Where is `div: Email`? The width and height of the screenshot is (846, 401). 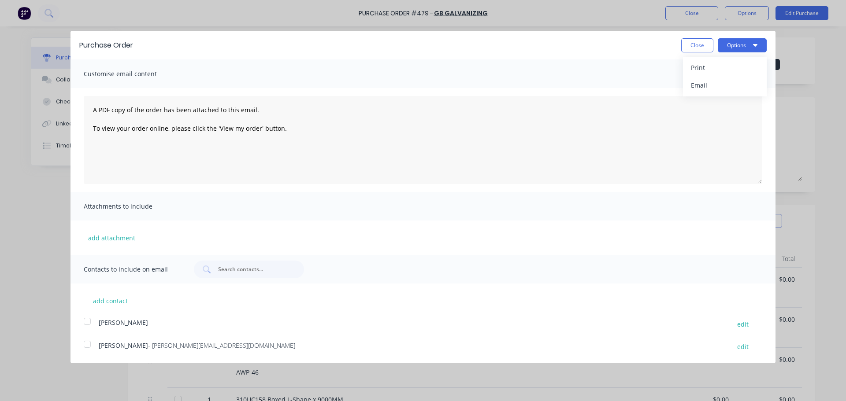
div: Email is located at coordinates (725, 85).